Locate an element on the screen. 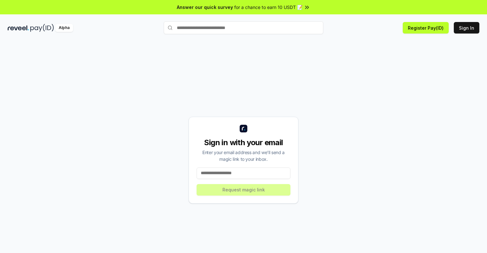 This screenshot has height=253, width=487. button: Sign In is located at coordinates (466, 28).